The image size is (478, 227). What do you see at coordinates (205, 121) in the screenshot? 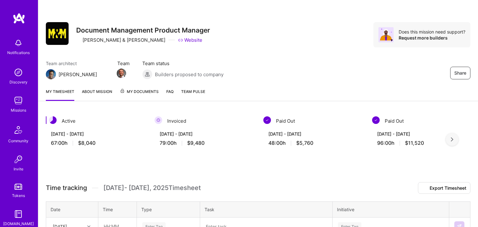
I see `div: Invoiced` at bounding box center [205, 121].